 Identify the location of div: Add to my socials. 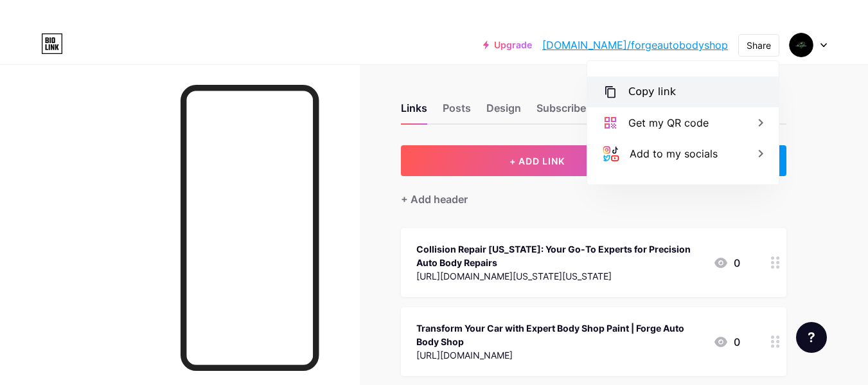
(674, 153).